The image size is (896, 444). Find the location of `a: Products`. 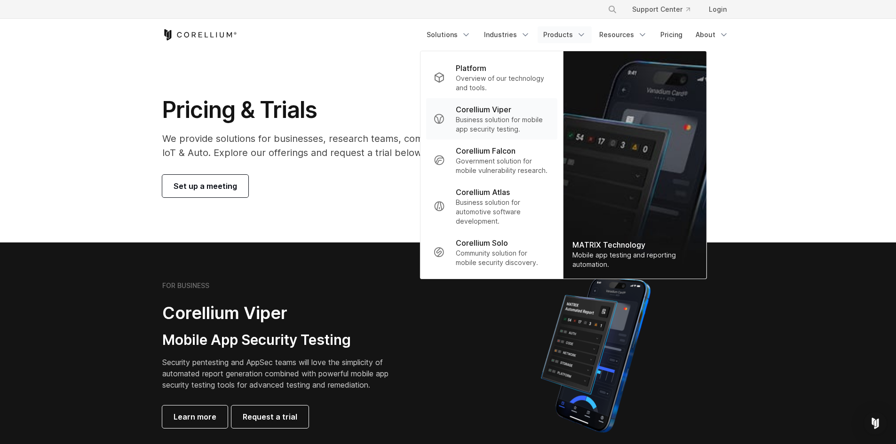

a: Products is located at coordinates (564, 35).